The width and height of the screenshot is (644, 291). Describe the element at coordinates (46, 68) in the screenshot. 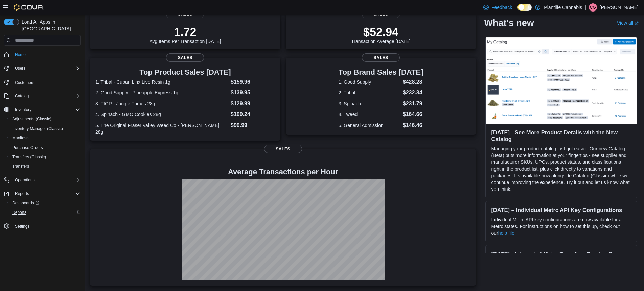

I see `span: Users` at that location.